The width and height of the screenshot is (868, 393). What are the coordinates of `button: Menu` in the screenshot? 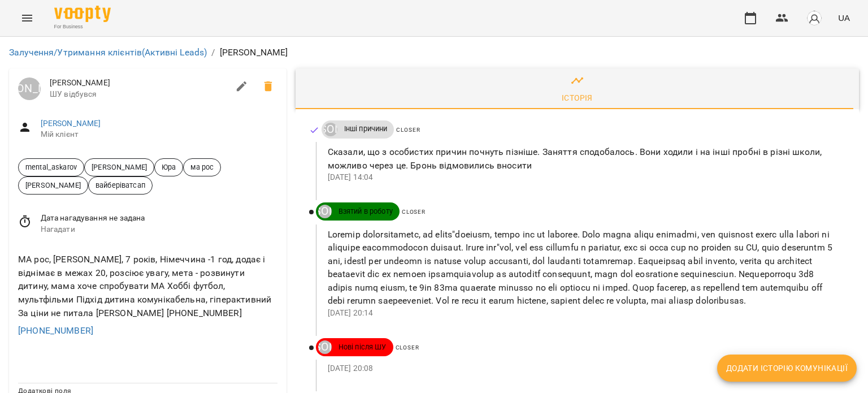 It's located at (27, 18).